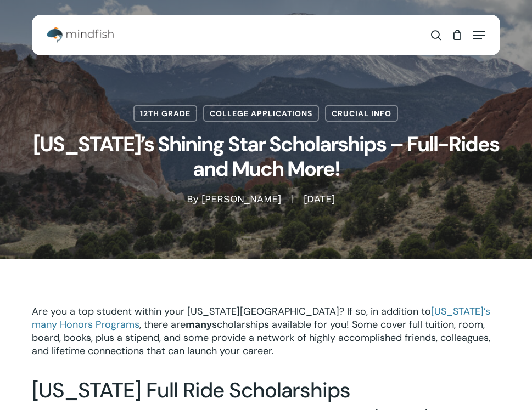  What do you see at coordinates (265, 35) in the screenshot?
I see `header: Main Menu` at bounding box center [265, 35].